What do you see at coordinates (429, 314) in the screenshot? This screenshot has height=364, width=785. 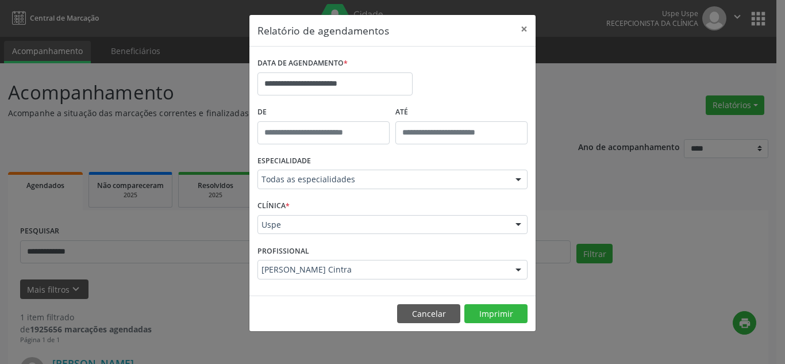 I see `button: Cancelar` at bounding box center [429, 314].